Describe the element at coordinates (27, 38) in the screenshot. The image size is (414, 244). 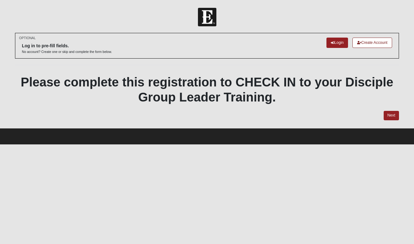
I see `small: OPTIONAL` at that location.